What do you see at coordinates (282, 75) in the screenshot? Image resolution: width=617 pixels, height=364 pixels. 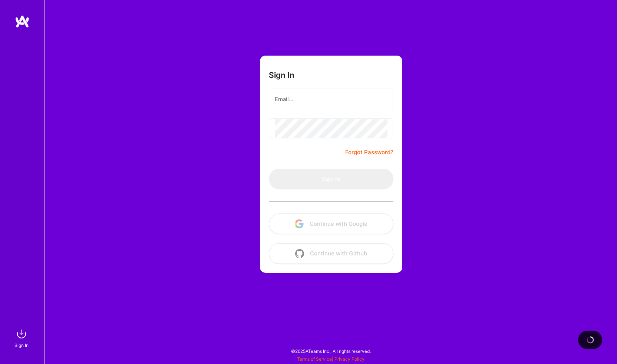 I see `h3: Sign In` at bounding box center [282, 75].